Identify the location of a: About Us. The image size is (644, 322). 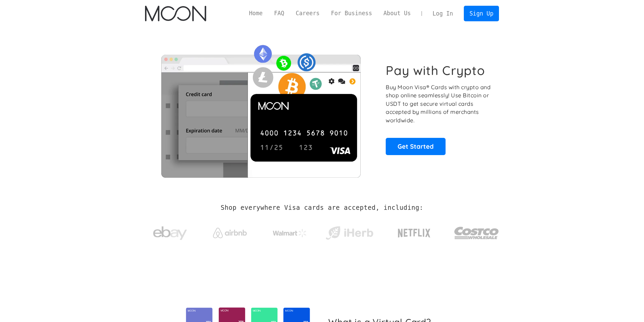
(397, 14).